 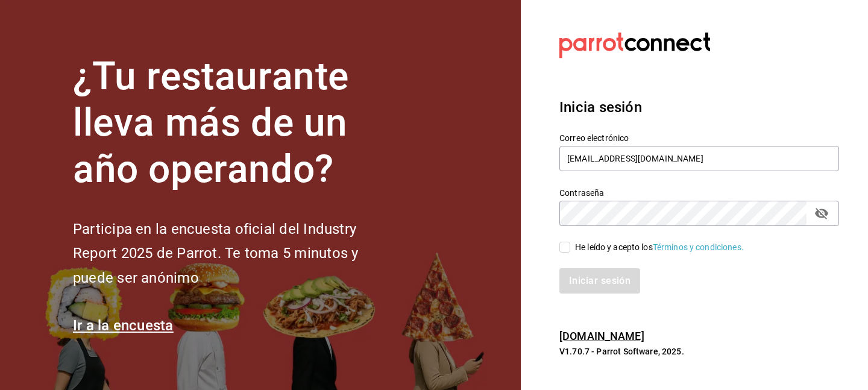 I want to click on a: Términos y condiciones., so click(x=698, y=248).